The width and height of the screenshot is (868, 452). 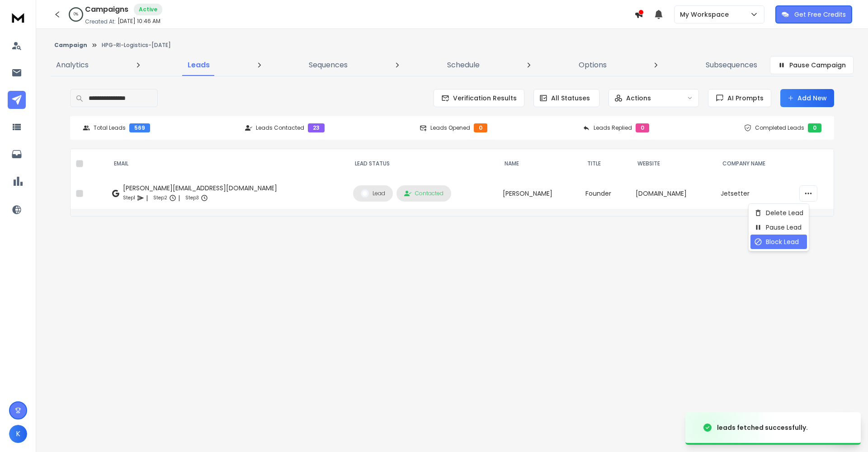 I want to click on div: Lead, so click(x=373, y=194).